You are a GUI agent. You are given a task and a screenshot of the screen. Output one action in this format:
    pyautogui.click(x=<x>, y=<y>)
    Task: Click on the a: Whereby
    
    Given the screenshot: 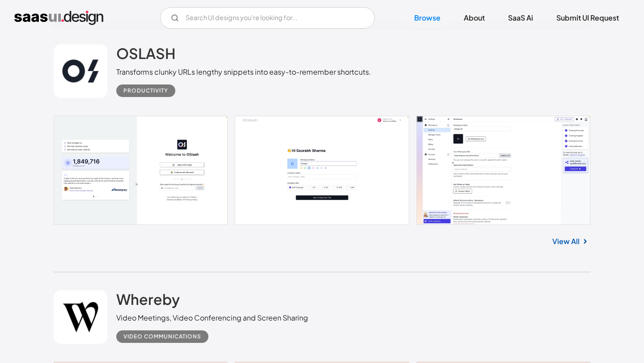 What is the action you would take?
    pyautogui.click(x=148, y=301)
    